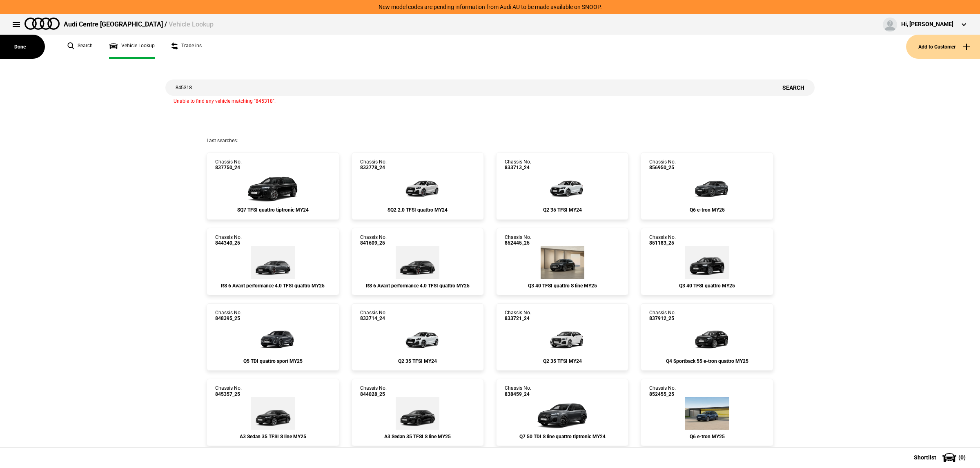 This screenshot has width=980, height=468. Describe the element at coordinates (373, 394) in the screenshot. I see `span: 844028_25` at that location.